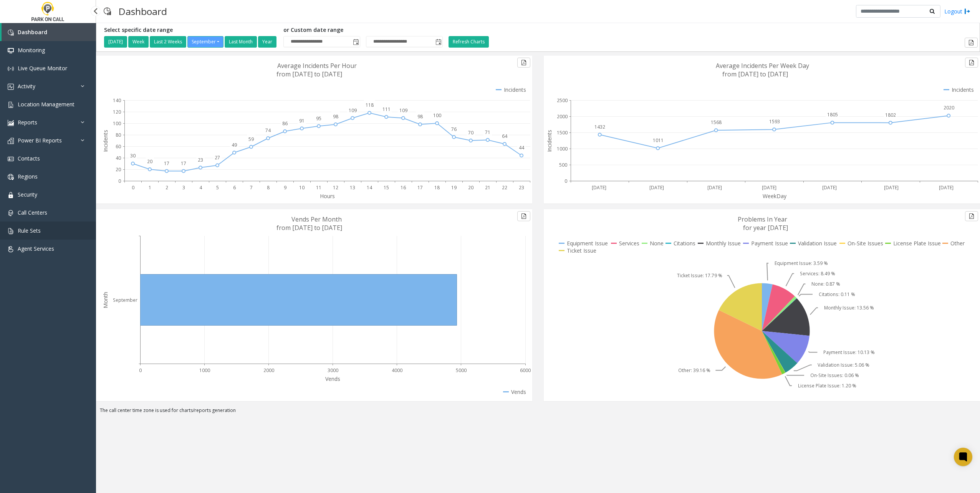  What do you see at coordinates (828, 386) in the screenshot?
I see `text: License Plate Issue: 1.20 %` at bounding box center [828, 386].